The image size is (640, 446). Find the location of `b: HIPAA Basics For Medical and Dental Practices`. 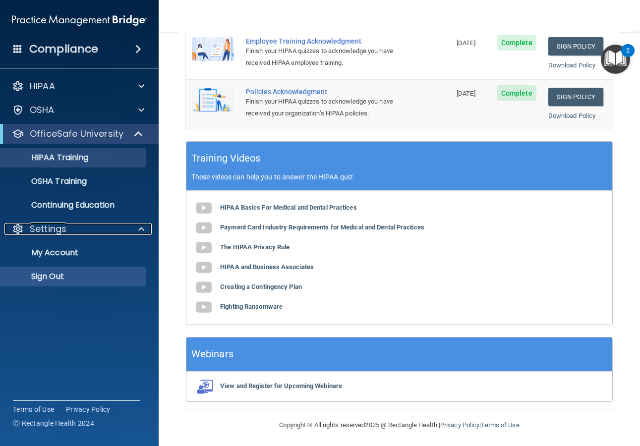

b: HIPAA Basics For Medical and Dental Practices is located at coordinates (288, 207).